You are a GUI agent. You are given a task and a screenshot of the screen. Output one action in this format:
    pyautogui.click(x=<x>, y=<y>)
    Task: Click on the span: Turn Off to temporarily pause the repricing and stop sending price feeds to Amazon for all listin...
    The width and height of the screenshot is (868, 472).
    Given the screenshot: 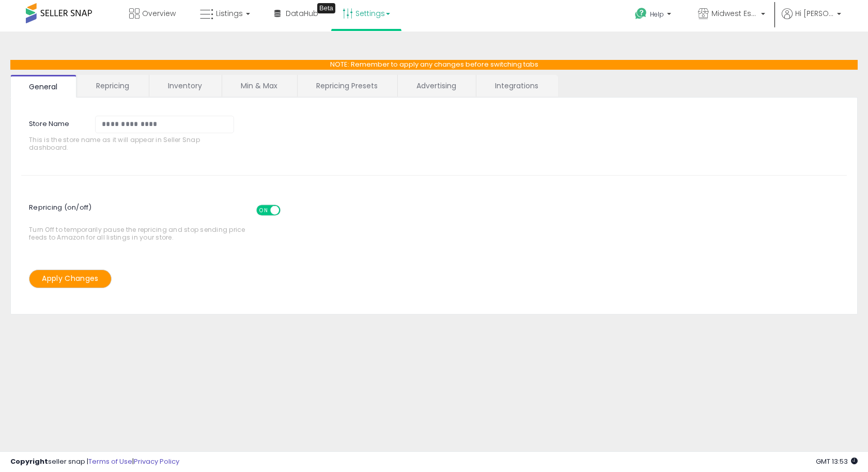 What is the action you would take?
    pyautogui.click(x=139, y=220)
    